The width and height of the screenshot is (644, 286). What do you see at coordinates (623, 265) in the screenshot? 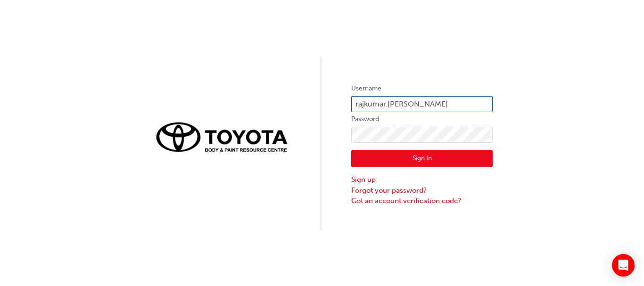
I see `div: Open Intercom Messenger` at bounding box center [623, 265].